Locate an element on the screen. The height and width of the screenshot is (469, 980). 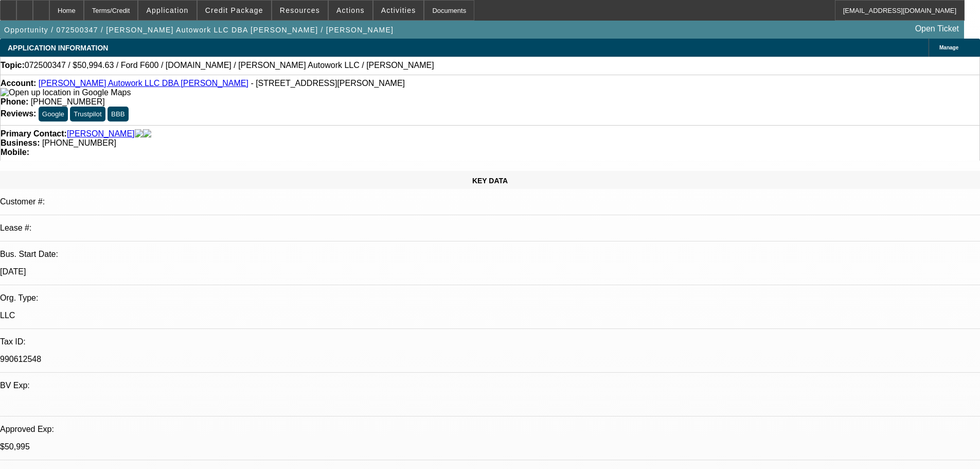
span: Resources is located at coordinates (300, 10).